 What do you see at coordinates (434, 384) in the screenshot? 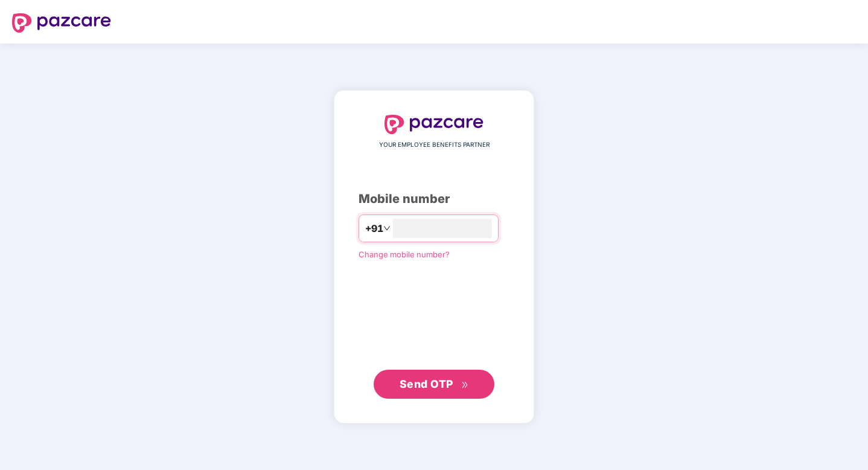
I see `button: Send OTPdouble-right` at bounding box center [434, 384].